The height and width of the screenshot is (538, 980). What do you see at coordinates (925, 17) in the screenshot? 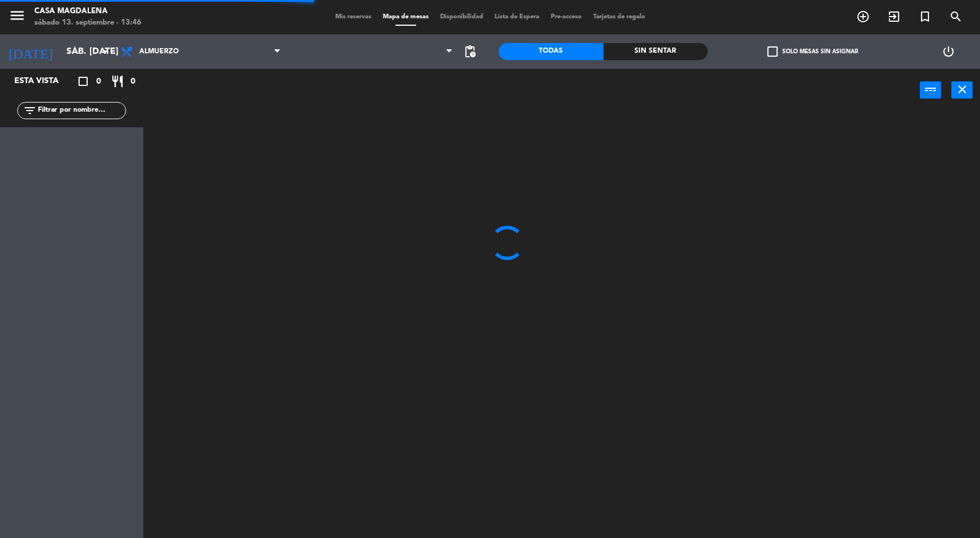
I see `i: turned_in_not` at bounding box center [925, 17].